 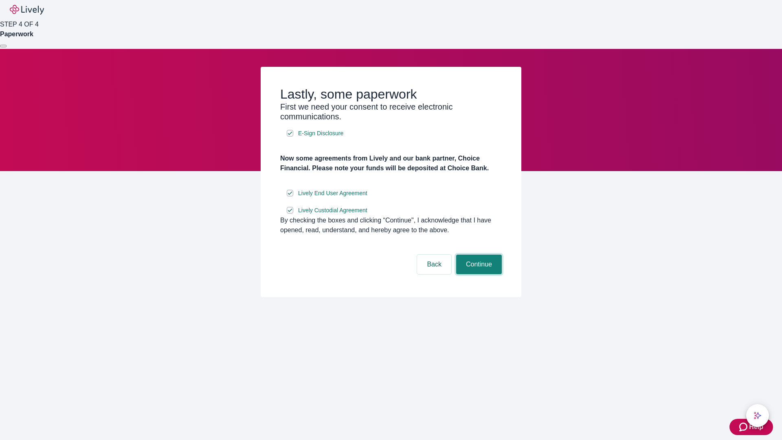 What do you see at coordinates (391, 112) in the screenshot?
I see `h3: First we need your consent to receive electronic communications.` at bounding box center [391, 112].